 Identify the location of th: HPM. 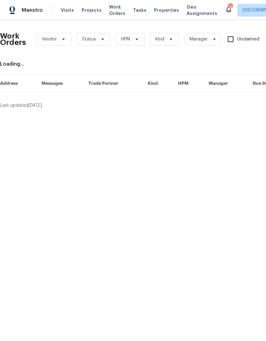
(188, 84).